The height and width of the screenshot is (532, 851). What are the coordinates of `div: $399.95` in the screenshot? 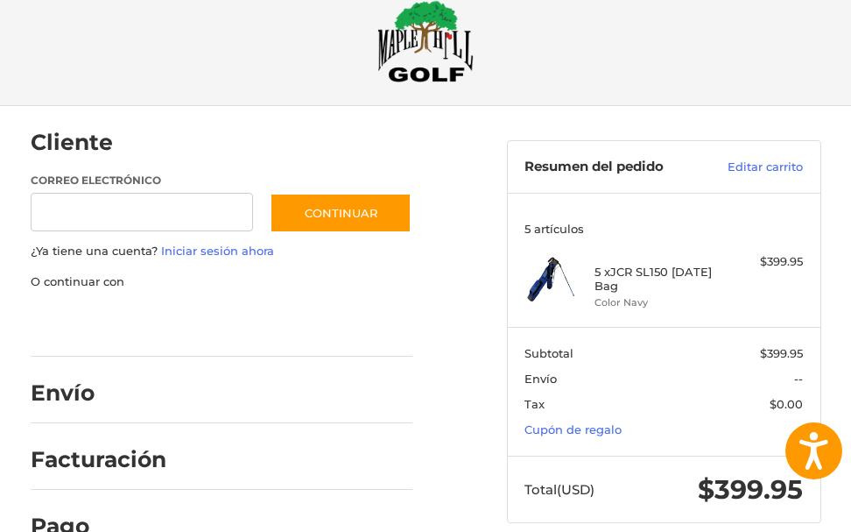 It's located at (768, 262).